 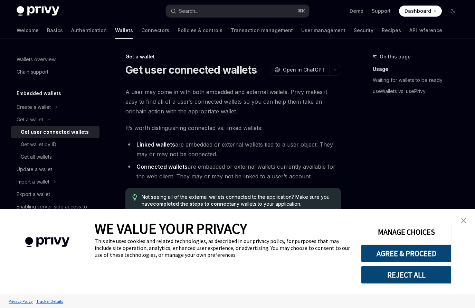 What do you see at coordinates (299, 70) in the screenshot?
I see `button: Open in ChatGPT` at bounding box center [299, 70].